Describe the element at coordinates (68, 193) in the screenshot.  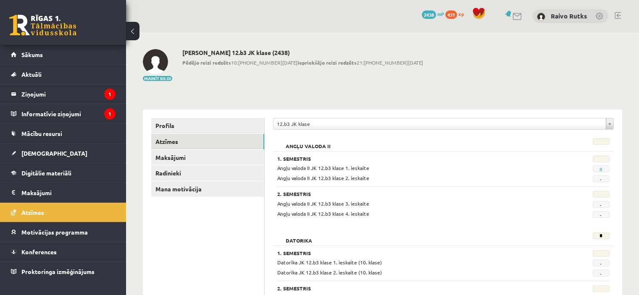
I see `legend: Maksājumi` at that location.